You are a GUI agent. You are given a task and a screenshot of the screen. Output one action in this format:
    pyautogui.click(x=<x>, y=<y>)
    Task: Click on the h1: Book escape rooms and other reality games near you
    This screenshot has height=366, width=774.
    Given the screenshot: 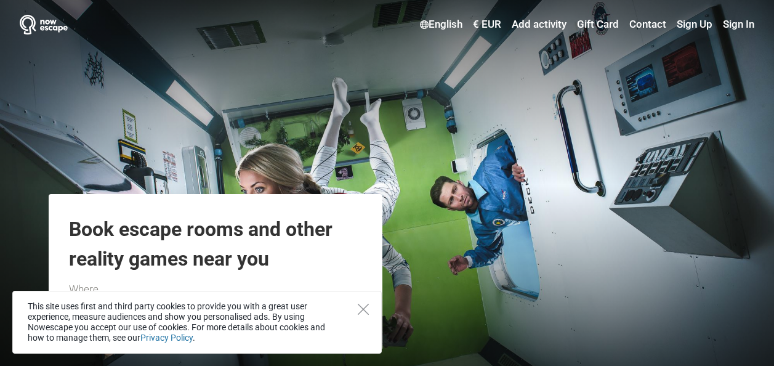 What is the action you would take?
    pyautogui.click(x=216, y=244)
    